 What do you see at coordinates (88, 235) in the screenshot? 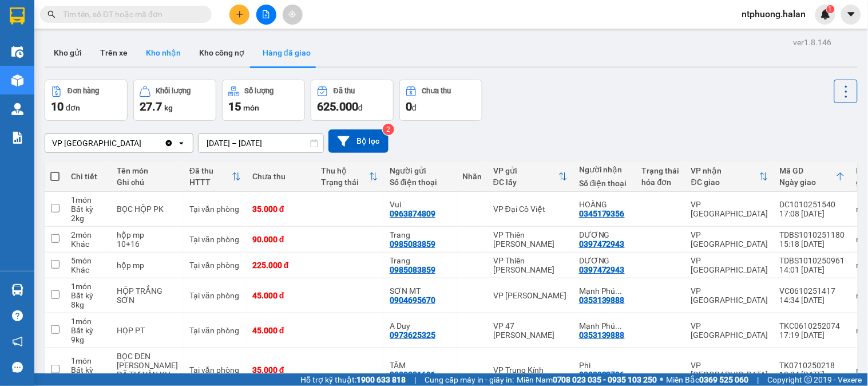
I see `div: 2 món` at bounding box center [88, 235].